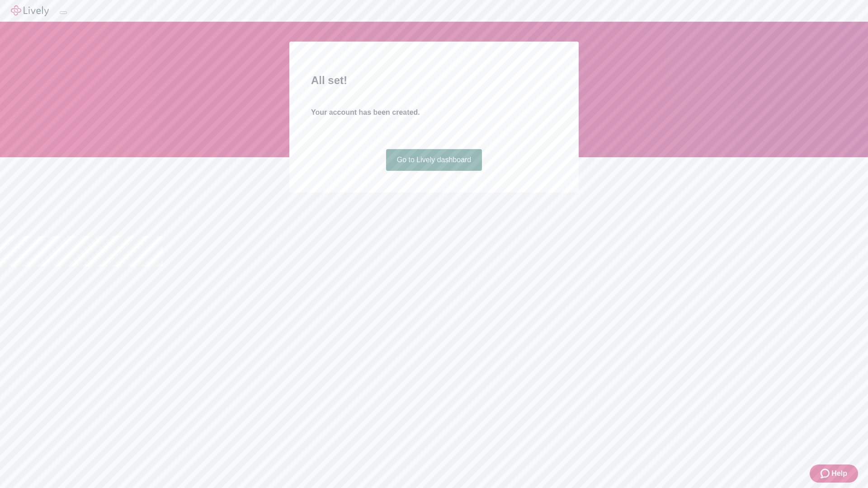 Image resolution: width=868 pixels, height=488 pixels. Describe the element at coordinates (434, 112) in the screenshot. I see `h4: Your account has been created.` at that location.